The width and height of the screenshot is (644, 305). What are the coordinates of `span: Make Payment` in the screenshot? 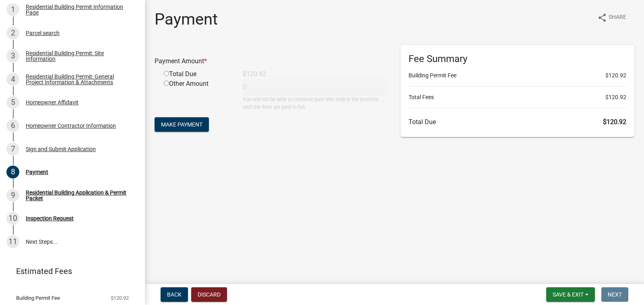 It's located at (181, 124).